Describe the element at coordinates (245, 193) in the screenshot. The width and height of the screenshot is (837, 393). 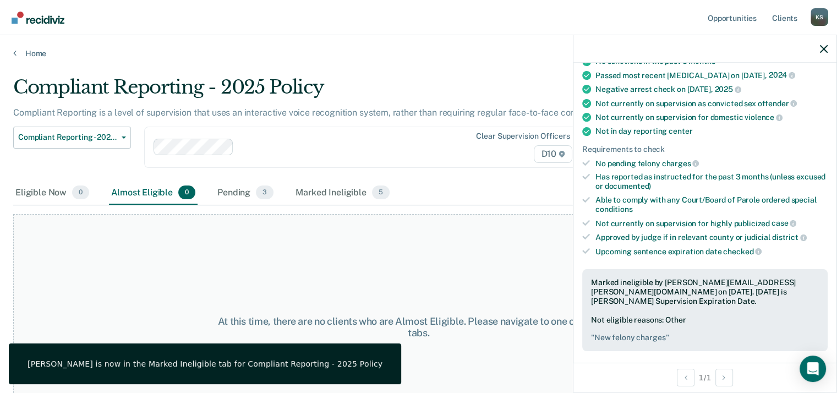
I see `div: Pending` at that location.